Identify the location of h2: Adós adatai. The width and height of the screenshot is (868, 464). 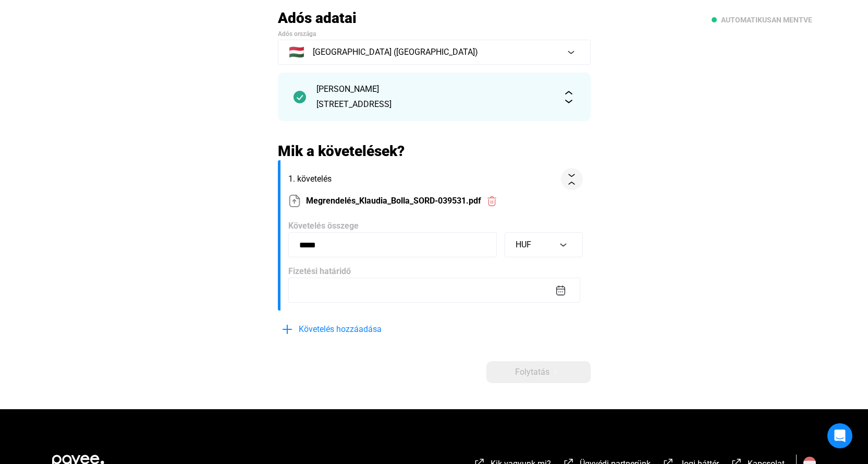
(434, 18).